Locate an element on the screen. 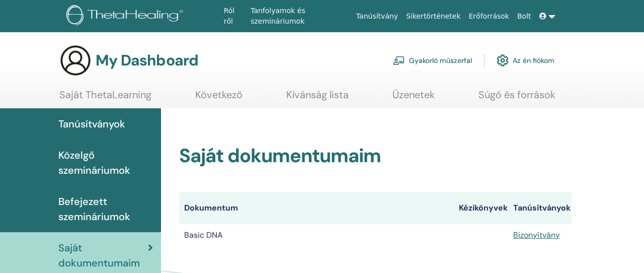 The image size is (644, 273). a: Sikertörténetek is located at coordinates (433, 16).